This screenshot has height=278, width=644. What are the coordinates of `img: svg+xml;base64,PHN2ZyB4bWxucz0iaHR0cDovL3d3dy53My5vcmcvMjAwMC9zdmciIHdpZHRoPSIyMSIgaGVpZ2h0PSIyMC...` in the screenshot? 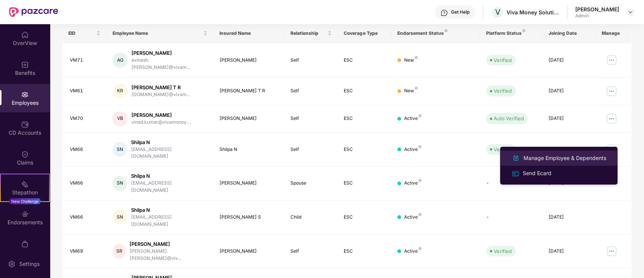 It's located at (25, 184).